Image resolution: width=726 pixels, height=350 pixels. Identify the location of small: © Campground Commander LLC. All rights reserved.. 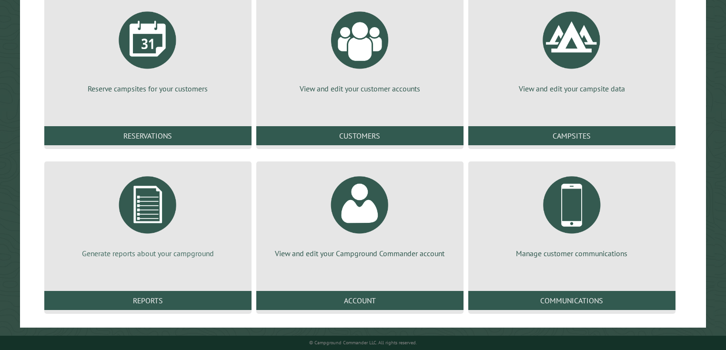
(363, 342).